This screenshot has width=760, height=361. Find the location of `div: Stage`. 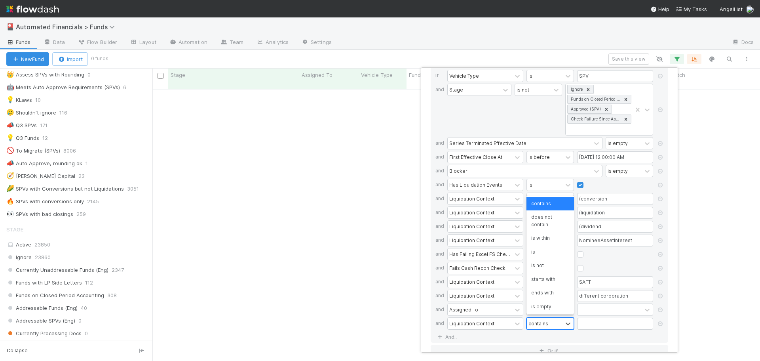

div: Stage is located at coordinates (456, 89).